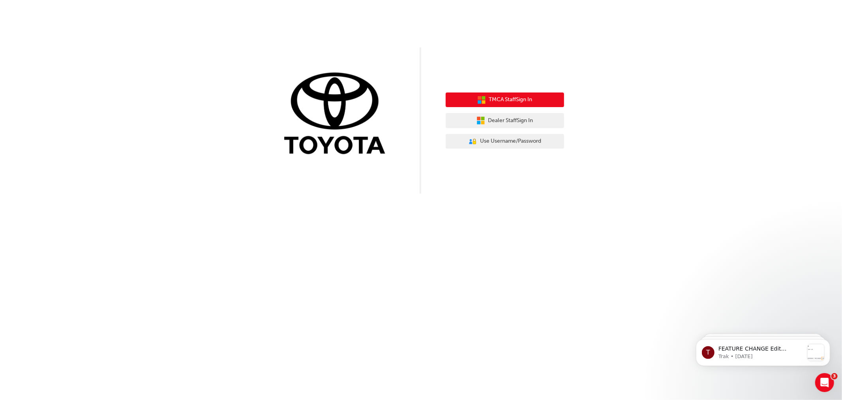 The width and height of the screenshot is (842, 400). Describe the element at coordinates (338, 114) in the screenshot. I see `img: Trak` at that location.